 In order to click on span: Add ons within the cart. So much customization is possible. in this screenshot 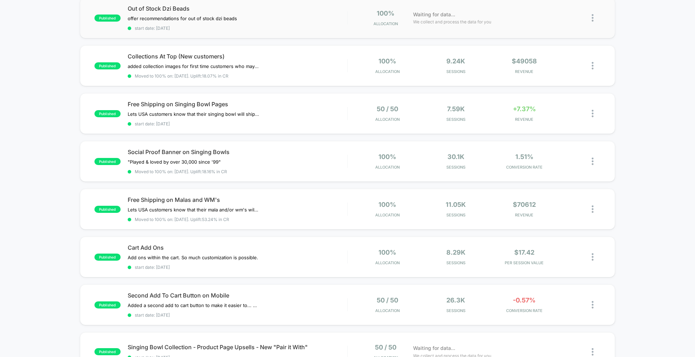, I will do `click(193, 257)`.